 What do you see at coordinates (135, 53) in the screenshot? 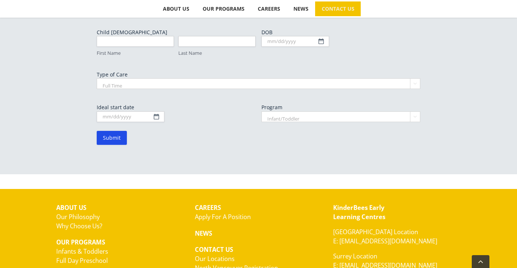
I see `label: First Name` at bounding box center [135, 53].